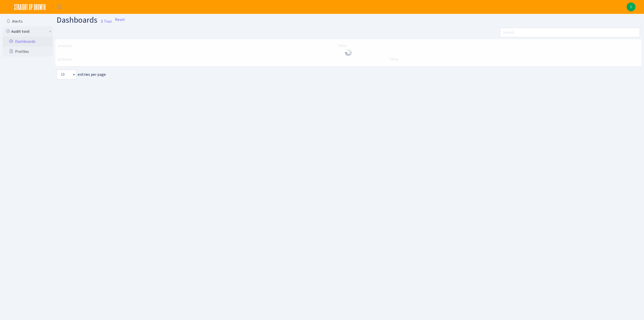 The image size is (644, 320). What do you see at coordinates (28, 51) in the screenshot?
I see `a: Profiles` at bounding box center [28, 51].